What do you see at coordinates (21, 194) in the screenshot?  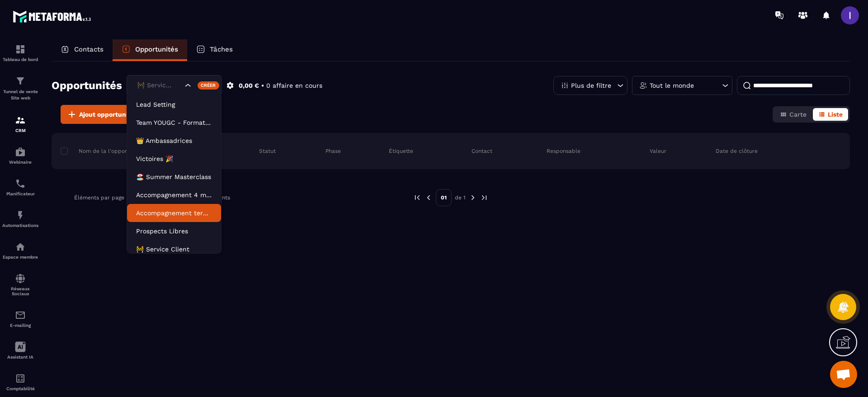 I see `p: Planificateur` at bounding box center [21, 194].